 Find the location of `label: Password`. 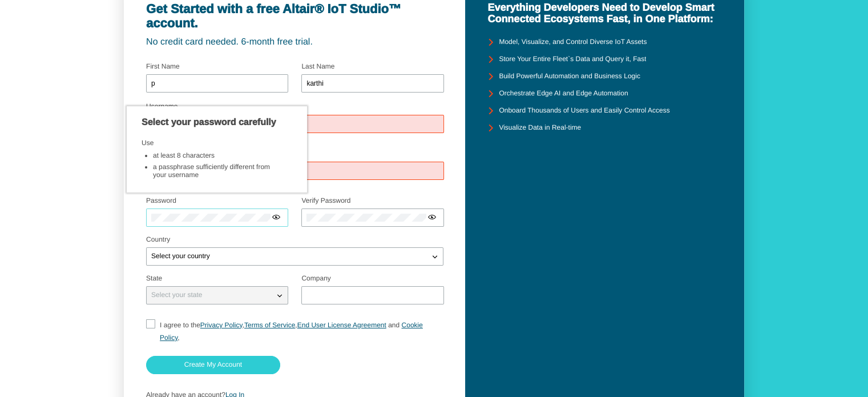

label: Password is located at coordinates (161, 201).